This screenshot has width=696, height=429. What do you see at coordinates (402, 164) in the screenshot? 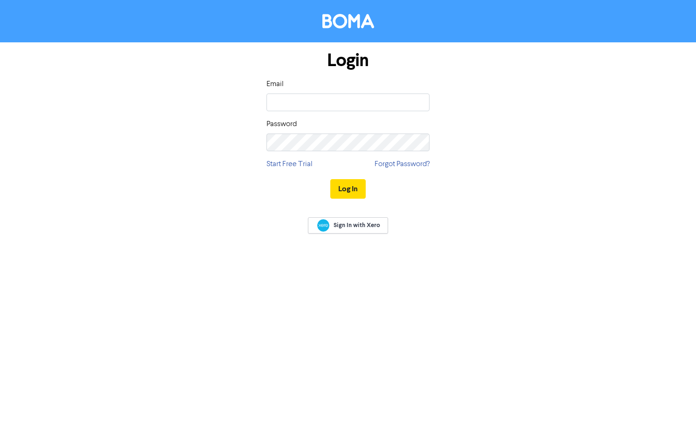
I see `a: Forgot Password?` at bounding box center [402, 164].